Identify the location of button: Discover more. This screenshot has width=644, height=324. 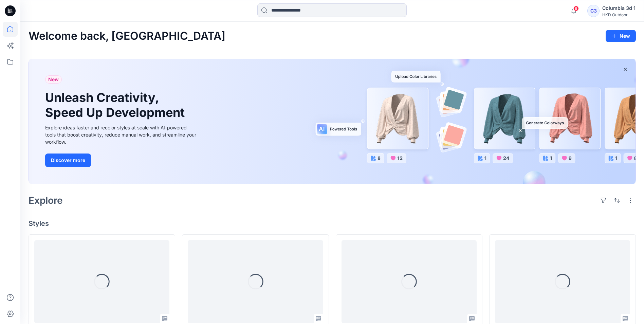
(68, 160).